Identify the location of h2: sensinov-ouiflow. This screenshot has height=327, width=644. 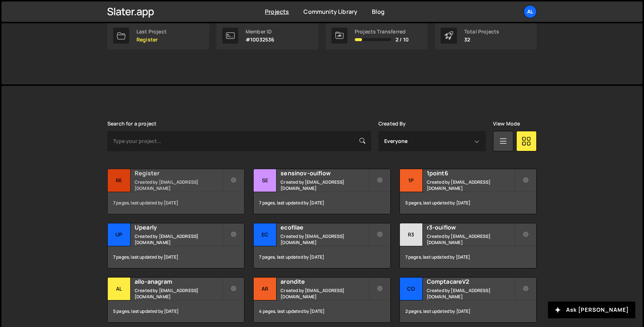
(324, 173).